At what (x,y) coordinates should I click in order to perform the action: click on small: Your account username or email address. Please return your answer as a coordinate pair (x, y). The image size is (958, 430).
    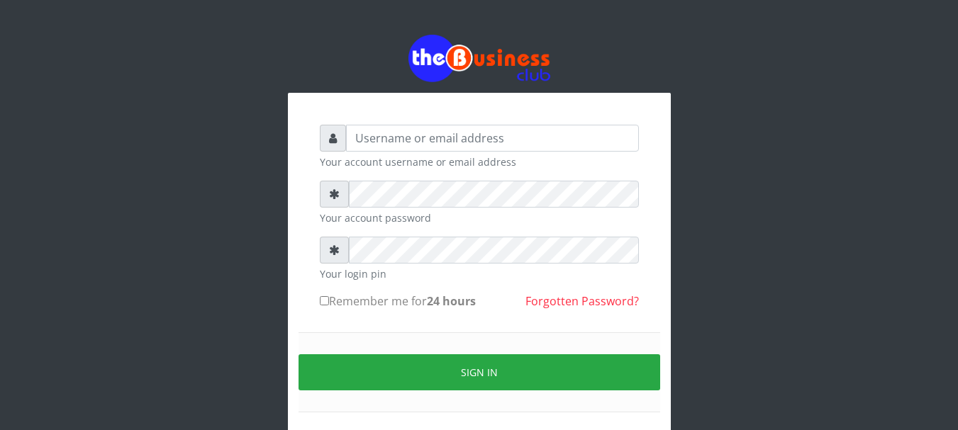
    Looking at the image, I should click on (479, 162).